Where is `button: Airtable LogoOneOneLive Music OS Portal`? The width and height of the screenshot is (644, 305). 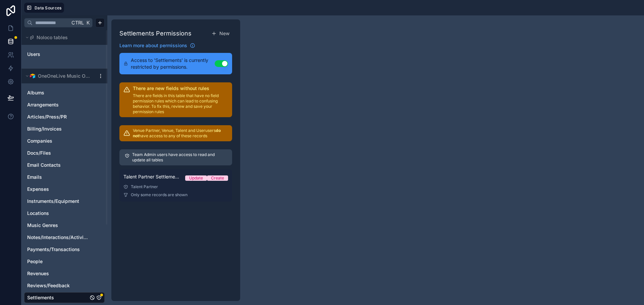 button: Airtable LogoOneOneLive Music OS Portal is located at coordinates (60, 76).